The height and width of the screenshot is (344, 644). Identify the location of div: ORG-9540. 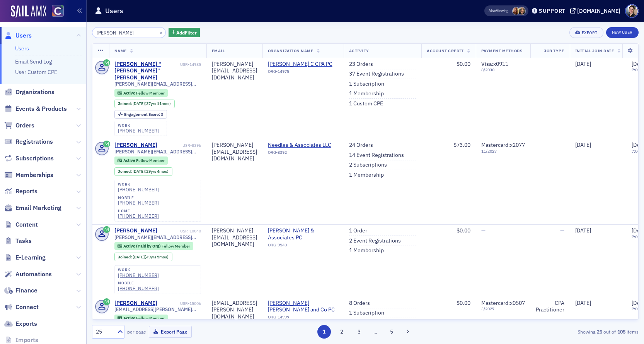
(303, 246).